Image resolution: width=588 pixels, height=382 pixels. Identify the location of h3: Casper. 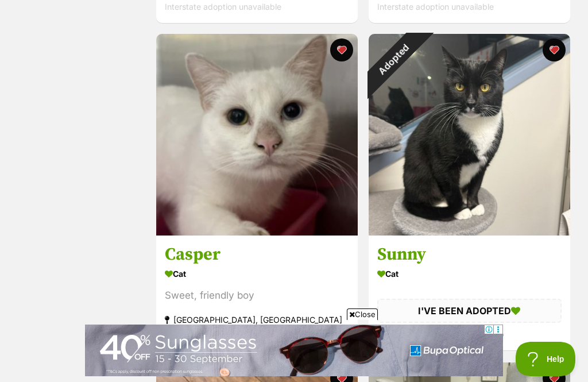
(257, 254).